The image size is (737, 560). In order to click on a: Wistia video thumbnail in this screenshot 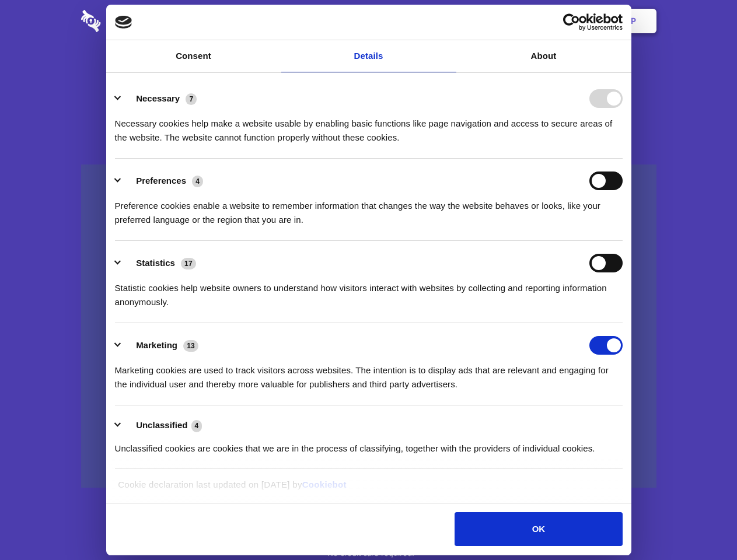, I will do `click(369, 326)`.